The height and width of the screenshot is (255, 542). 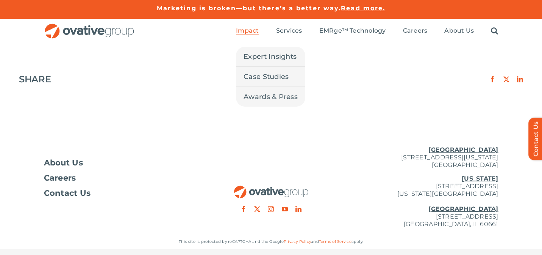 I want to click on span: Services, so click(x=289, y=31).